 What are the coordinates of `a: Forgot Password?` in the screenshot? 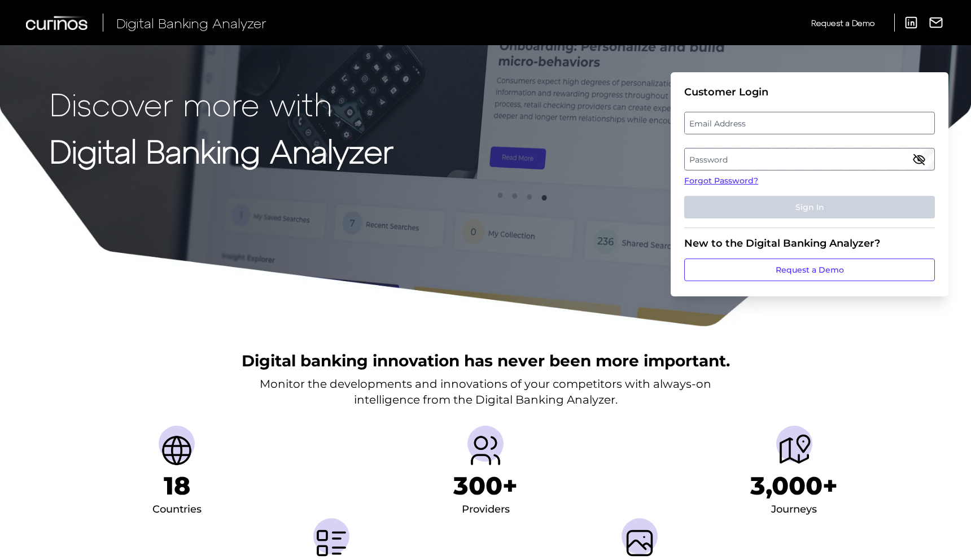 It's located at (810, 181).